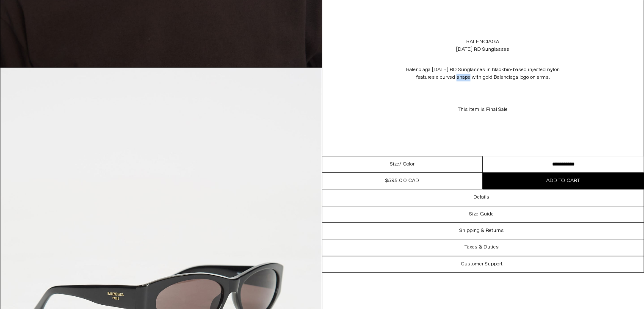 The height and width of the screenshot is (309, 644). Describe the element at coordinates (407, 164) in the screenshot. I see `span: / Color` at that location.